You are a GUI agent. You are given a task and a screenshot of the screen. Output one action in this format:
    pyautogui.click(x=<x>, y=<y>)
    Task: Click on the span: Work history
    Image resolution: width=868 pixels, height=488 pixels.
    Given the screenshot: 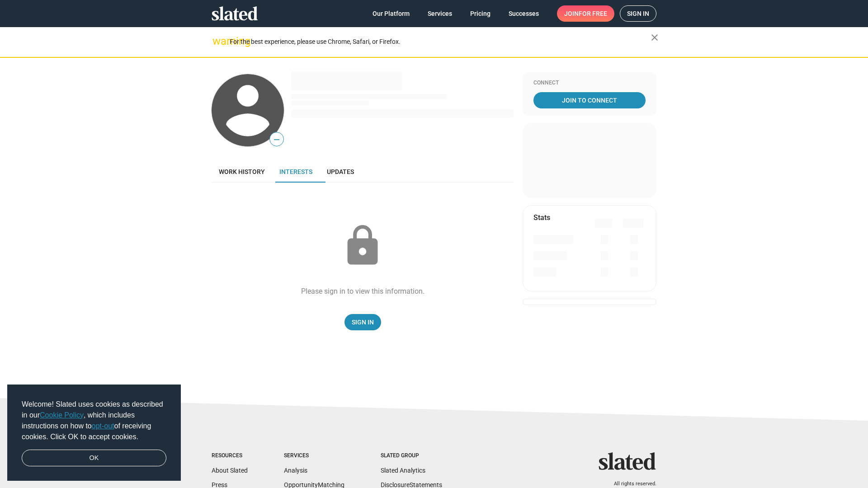 What is the action you would take?
    pyautogui.click(x=242, y=172)
    